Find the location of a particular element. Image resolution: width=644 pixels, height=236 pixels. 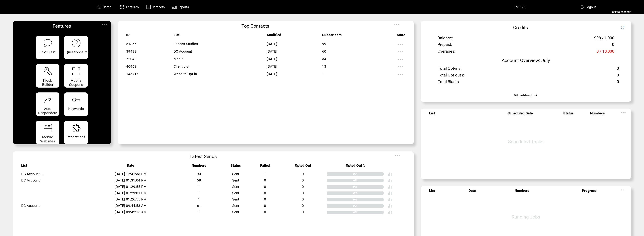

span: Integrations is located at coordinates (76, 137).